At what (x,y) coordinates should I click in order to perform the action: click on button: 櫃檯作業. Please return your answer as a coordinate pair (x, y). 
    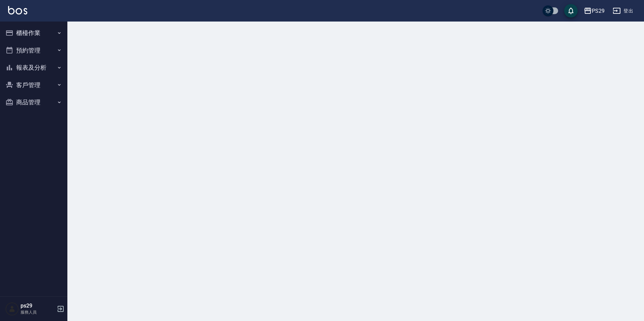
    Looking at the image, I should click on (33, 33).